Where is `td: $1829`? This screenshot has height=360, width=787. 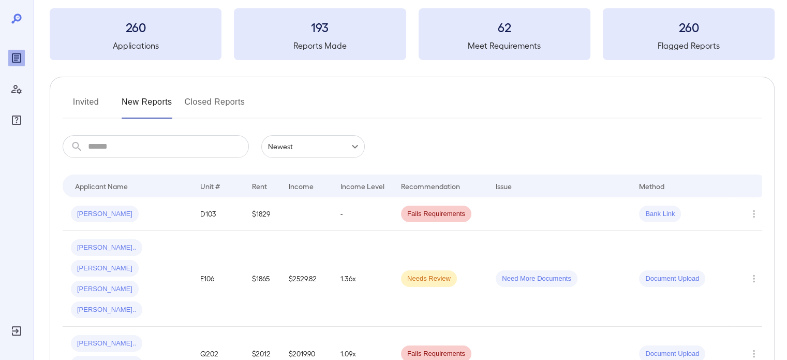 td: $1829 is located at coordinates (262, 214).